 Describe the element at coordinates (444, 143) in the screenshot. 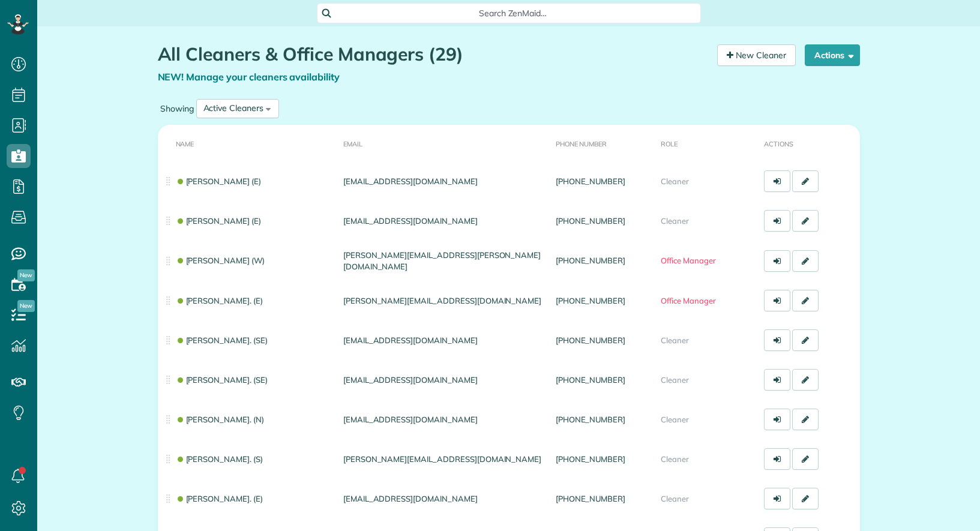

I see `th: Email` at that location.